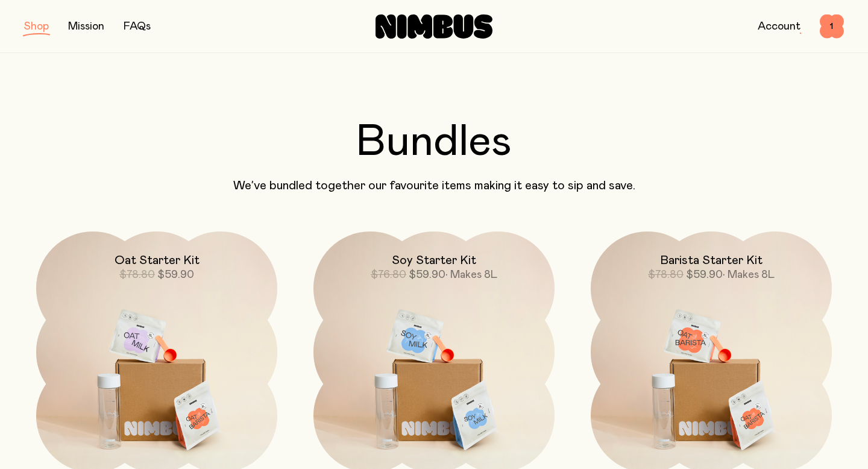 This screenshot has width=868, height=469. I want to click on p: We’ve bundled together our favourite items making it easy to sip and save., so click(434, 185).